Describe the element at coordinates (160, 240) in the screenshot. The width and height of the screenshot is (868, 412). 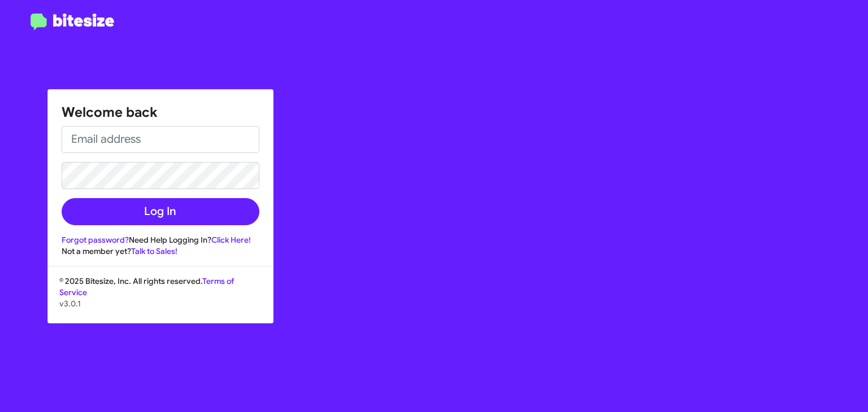
I see `div: Need Help Logging In?` at that location.